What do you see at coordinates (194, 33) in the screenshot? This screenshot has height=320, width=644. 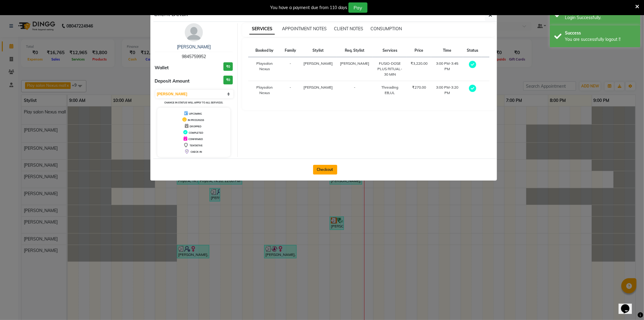 I see `img: avatar` at bounding box center [194, 33].